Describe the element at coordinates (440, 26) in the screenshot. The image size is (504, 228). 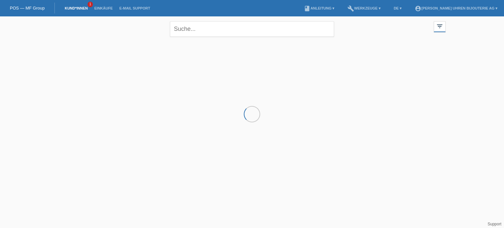
I see `i: filter_list` at that location.